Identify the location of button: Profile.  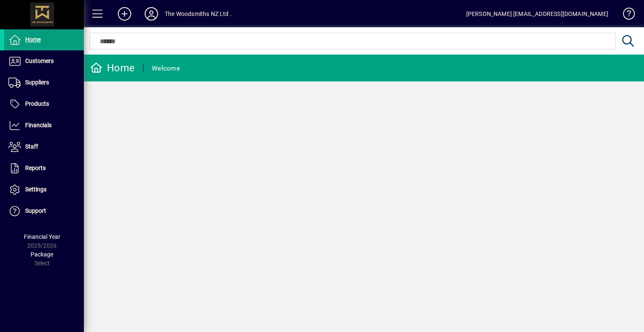
(152, 14).